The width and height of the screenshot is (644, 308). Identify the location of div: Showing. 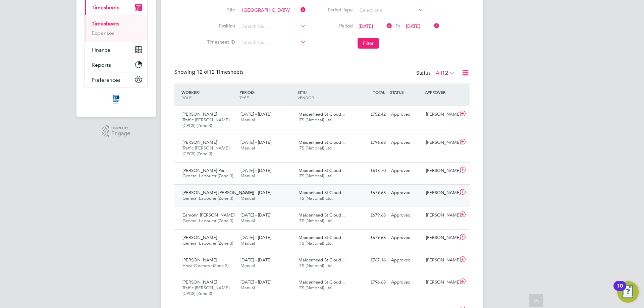
(210, 72).